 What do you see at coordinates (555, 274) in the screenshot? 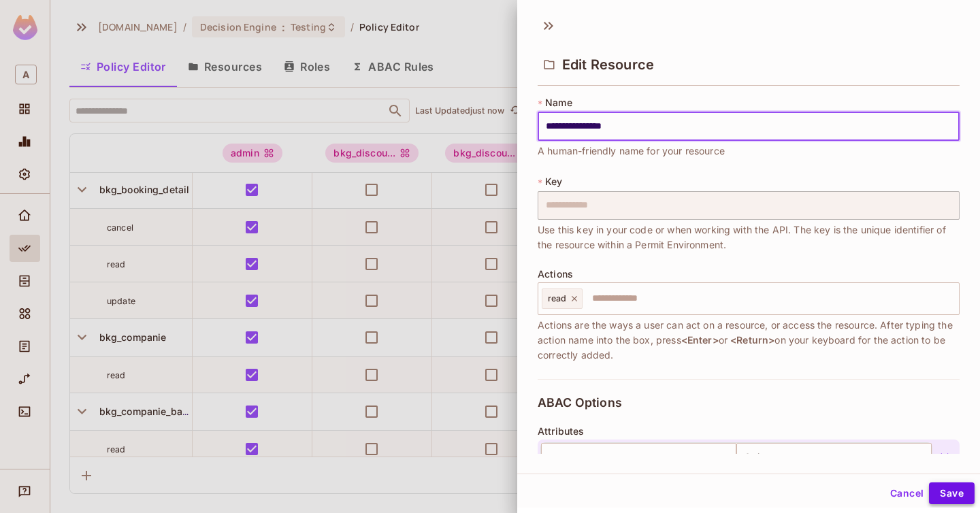
I see `span: Actions` at bounding box center [555, 274].